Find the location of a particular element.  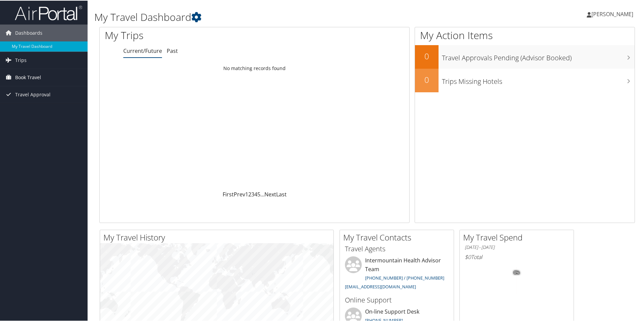

a: 0Travel Approvals Pending (Advisor Booked) is located at coordinates (525, 56).